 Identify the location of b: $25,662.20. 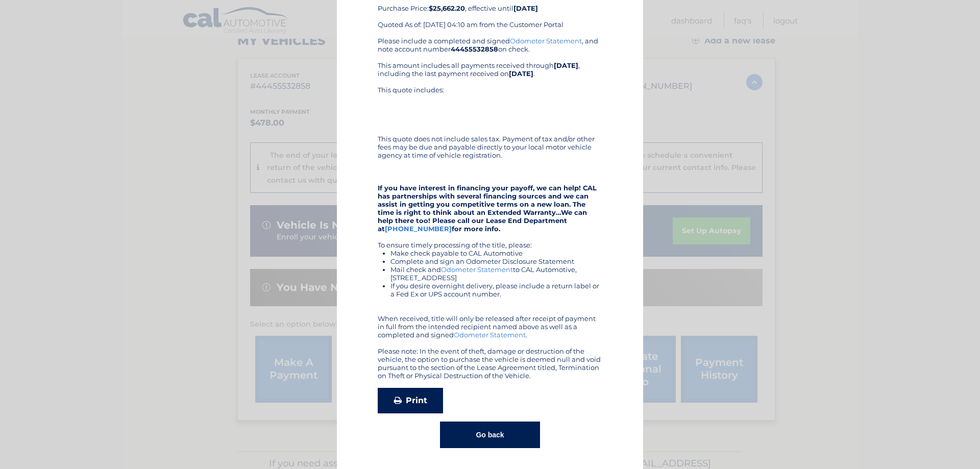
(447, 8).